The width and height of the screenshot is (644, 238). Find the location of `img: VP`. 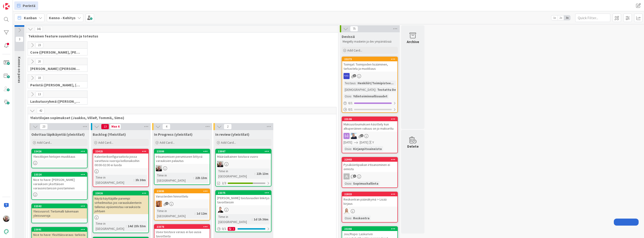

img: VP is located at coordinates (221, 210).